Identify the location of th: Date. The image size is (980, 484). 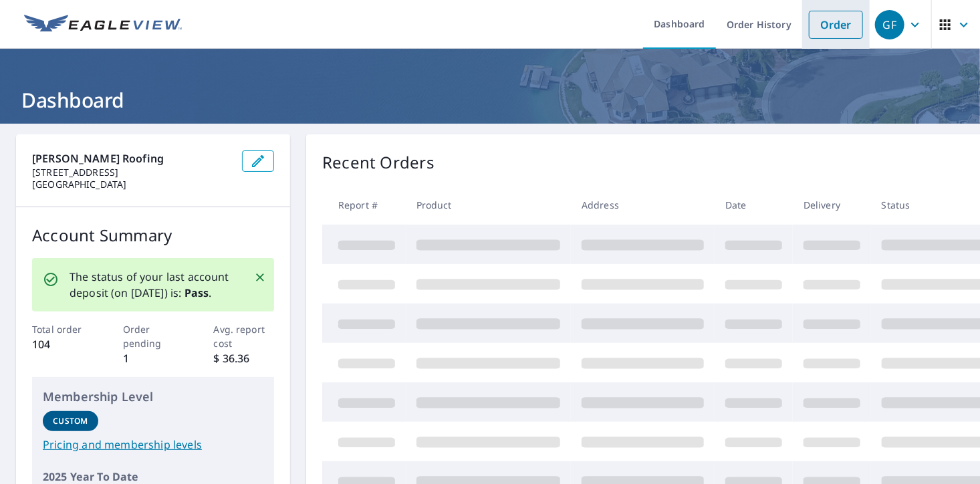
(753, 205).